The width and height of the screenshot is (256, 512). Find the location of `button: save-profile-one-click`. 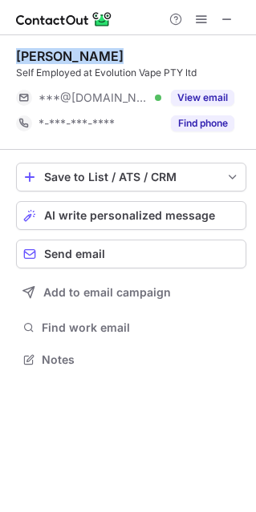

button: save-profile-one-click is located at coordinates (131, 177).